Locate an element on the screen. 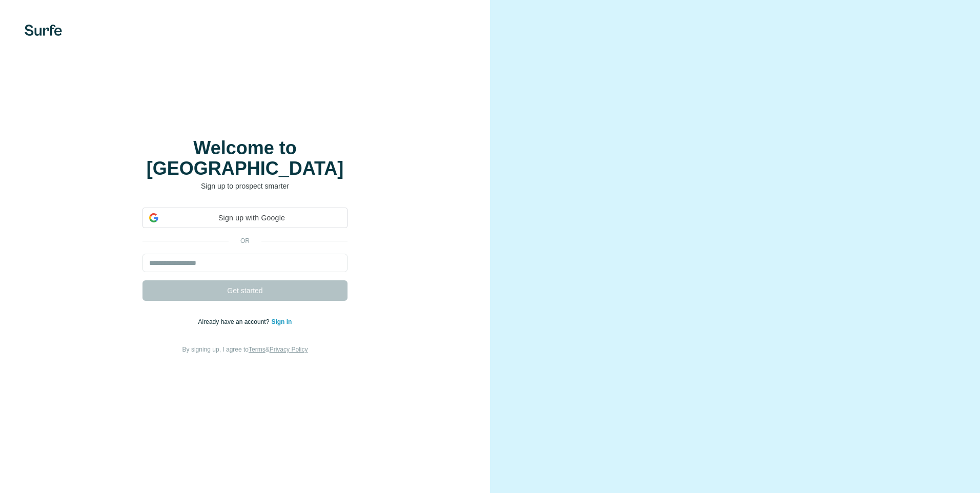 This screenshot has width=980, height=493. p: Sign up to prospect smarter is located at coordinates (245, 186).